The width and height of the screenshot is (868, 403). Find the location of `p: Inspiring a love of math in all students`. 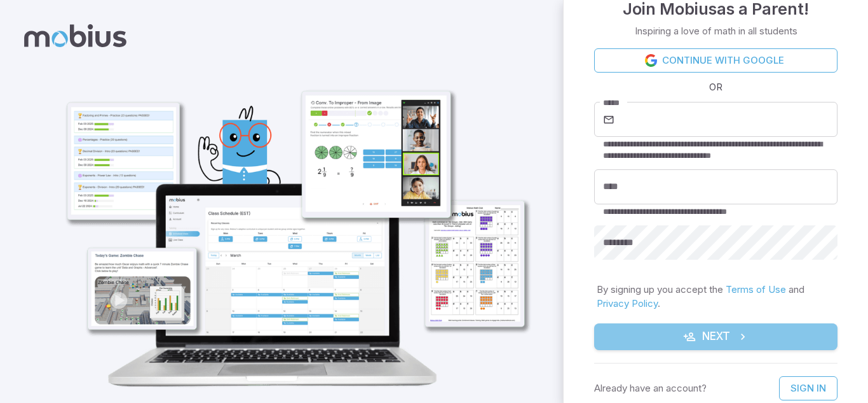

p: Inspiring a love of math in all students is located at coordinates (716, 31).